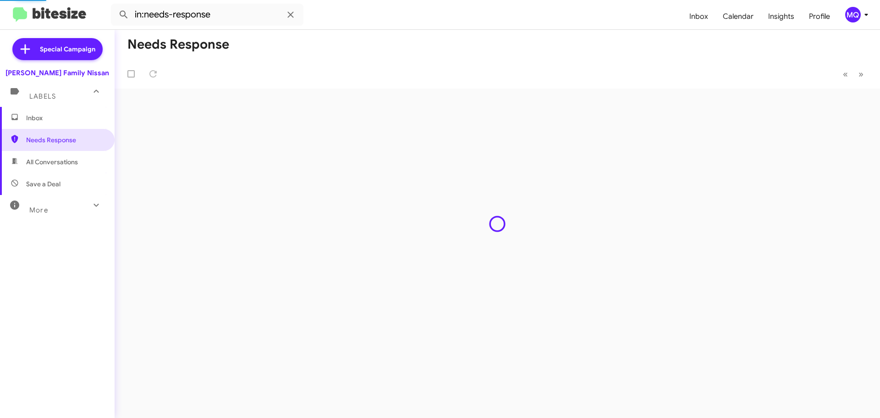 This screenshot has width=880, height=418. What do you see at coordinates (853, 15) in the screenshot?
I see `div: MQ` at bounding box center [853, 15].